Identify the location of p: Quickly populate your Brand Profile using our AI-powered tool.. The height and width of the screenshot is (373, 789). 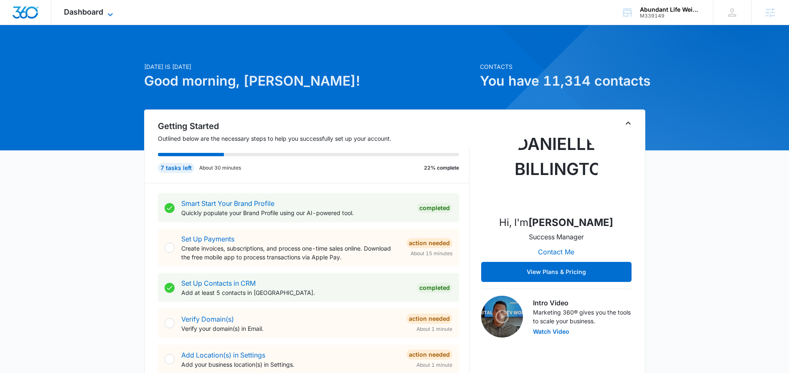
(296, 213).